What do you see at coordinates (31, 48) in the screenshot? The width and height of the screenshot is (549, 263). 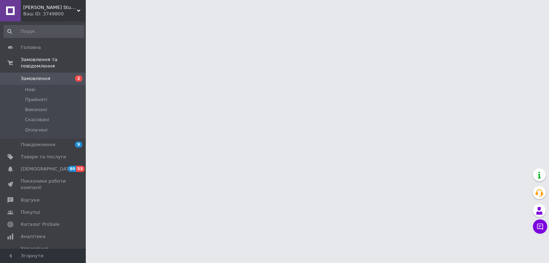 I see `span: Головна` at bounding box center [31, 48].